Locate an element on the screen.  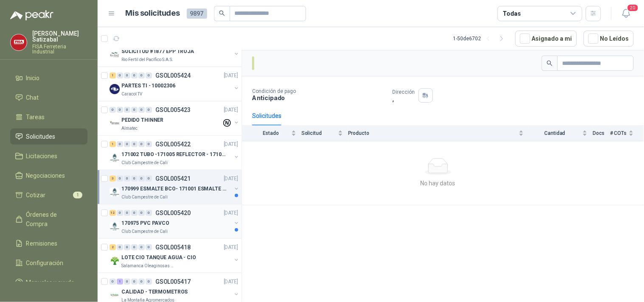
p: 171002 TUBO -171005 REFLECTOR - 171007 PANEL is located at coordinates (174, 154).